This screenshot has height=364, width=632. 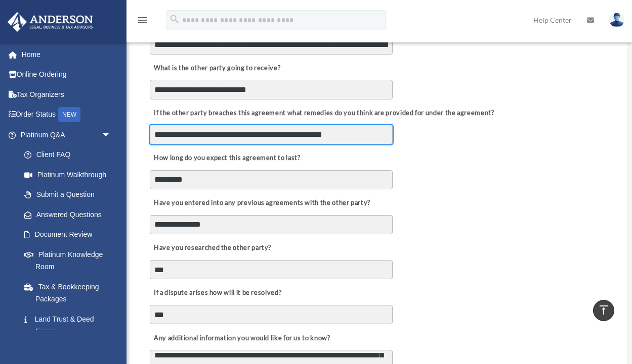 What do you see at coordinates (142, 22) in the screenshot?
I see `a: menu` at bounding box center [142, 22].